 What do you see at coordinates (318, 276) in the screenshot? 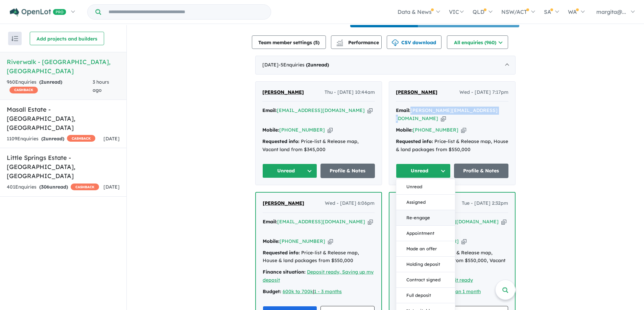
I see `u: Deposit ready, Saving up my deposit` at bounding box center [318, 276].